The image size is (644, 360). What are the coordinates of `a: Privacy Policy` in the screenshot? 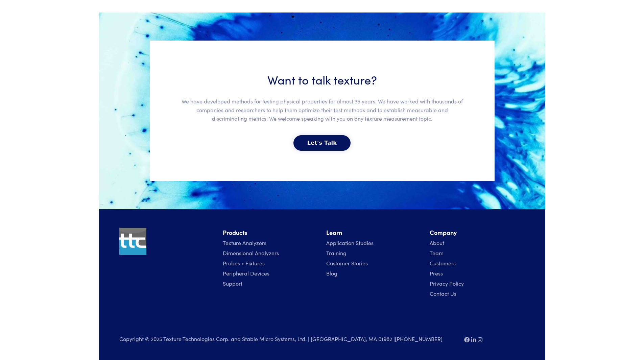 It's located at (447, 283).